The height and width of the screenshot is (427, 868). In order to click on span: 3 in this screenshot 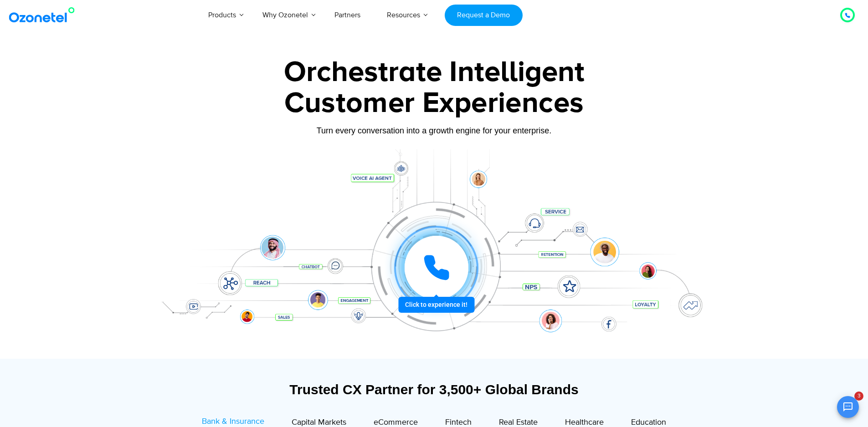, I will do `click(859, 396)`.